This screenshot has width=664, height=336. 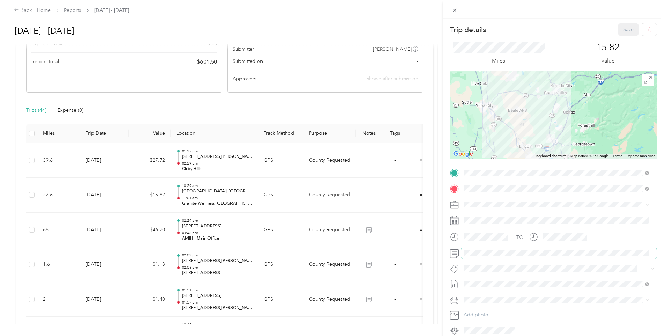 What do you see at coordinates (463, 154) in the screenshot?
I see `a: Open this area in Google Maps (opens a new window)` at bounding box center [463, 154].